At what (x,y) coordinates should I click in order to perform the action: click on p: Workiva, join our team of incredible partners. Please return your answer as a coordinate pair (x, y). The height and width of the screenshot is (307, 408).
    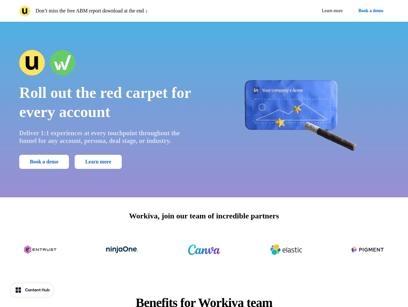
    Looking at the image, I should click on (204, 216).